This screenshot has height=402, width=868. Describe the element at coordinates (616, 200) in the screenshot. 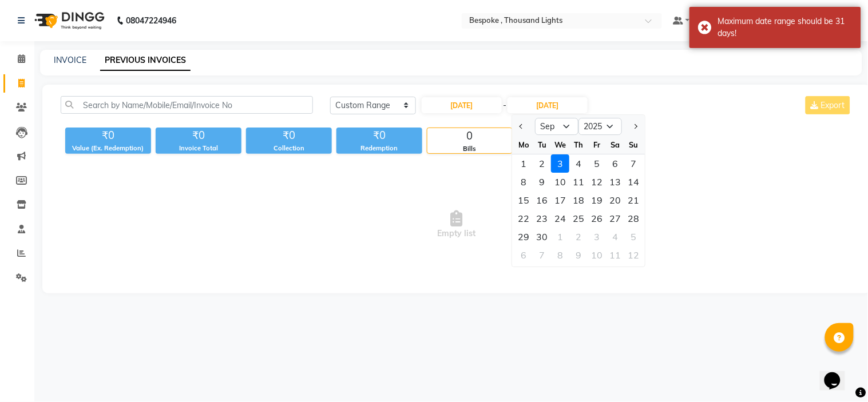

I see `div: Saturday, September 20, 2025` at that location.